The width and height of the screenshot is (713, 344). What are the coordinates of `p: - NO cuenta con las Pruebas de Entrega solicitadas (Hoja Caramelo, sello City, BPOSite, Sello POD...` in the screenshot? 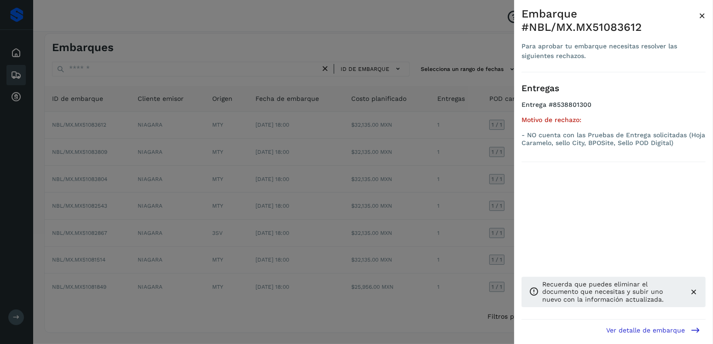 It's located at (614, 139).